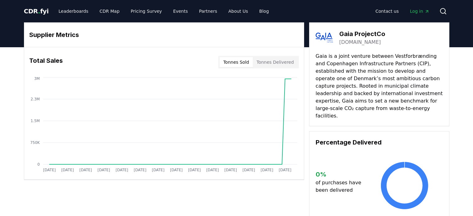 This screenshot has height=216, width=473. Describe the element at coordinates (73, 11) in the screenshot. I see `a: Leaderboards` at that location.